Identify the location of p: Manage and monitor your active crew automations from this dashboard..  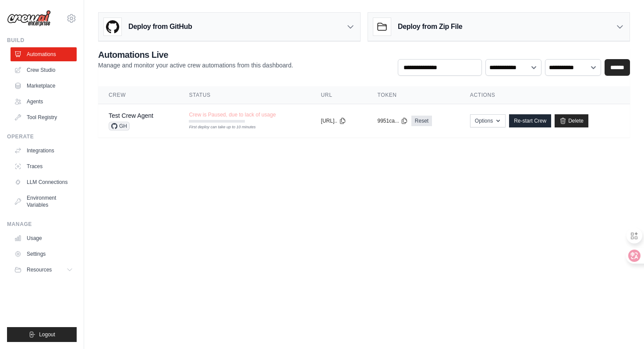
(195, 65).